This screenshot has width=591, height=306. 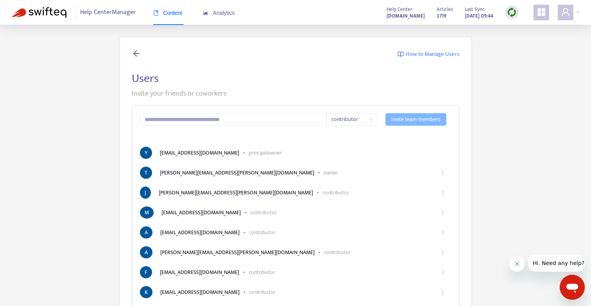 I want to click on span: K, so click(x=146, y=292).